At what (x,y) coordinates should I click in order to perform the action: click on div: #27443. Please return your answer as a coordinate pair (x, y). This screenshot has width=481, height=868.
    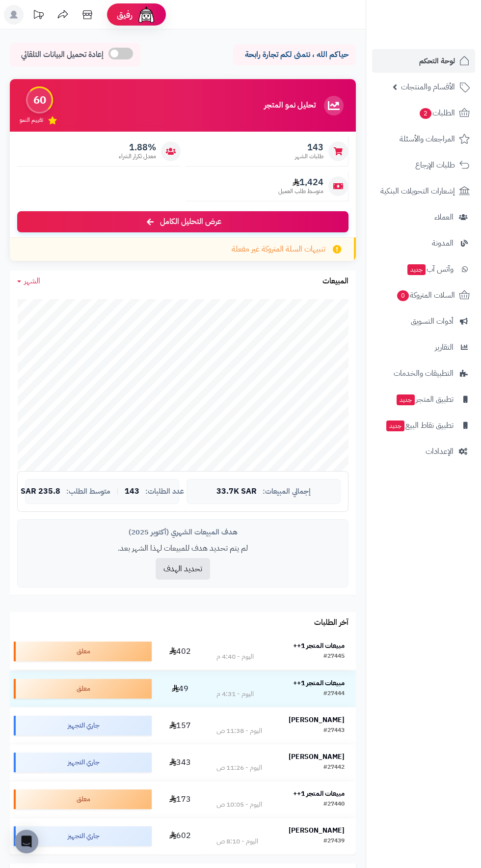
    Looking at the image, I should click on (334, 731).